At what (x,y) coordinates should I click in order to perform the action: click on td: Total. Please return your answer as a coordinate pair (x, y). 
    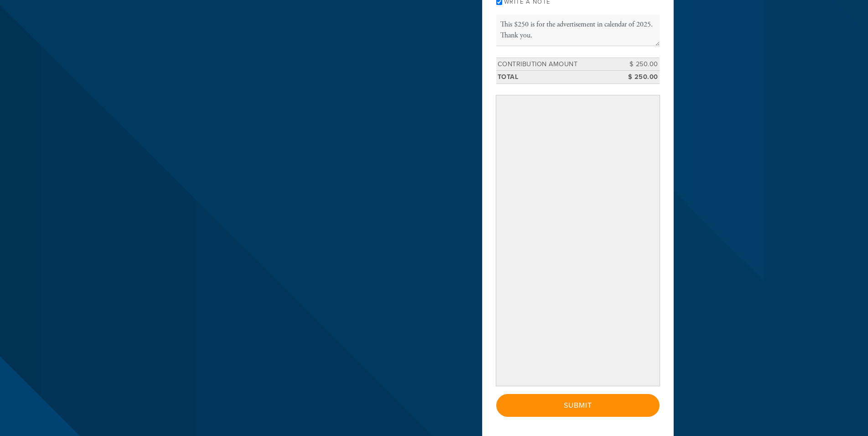
    Looking at the image, I should click on (557, 77).